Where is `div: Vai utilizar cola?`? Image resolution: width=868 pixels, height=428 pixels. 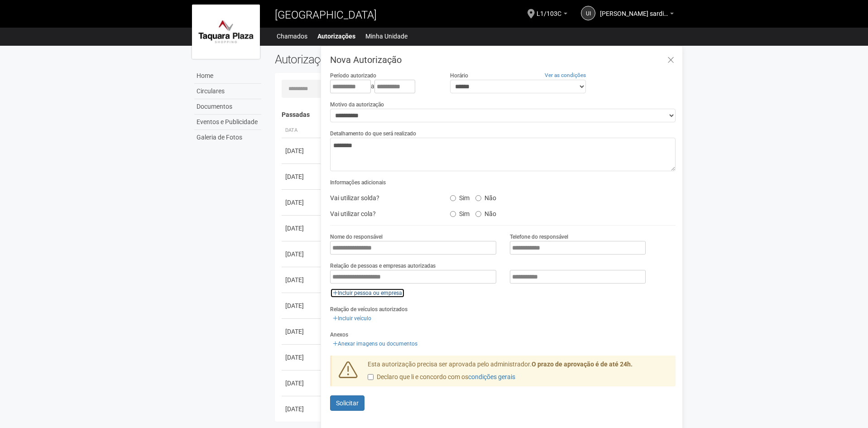
div: Vai utilizar cola? is located at coordinates (383, 214).